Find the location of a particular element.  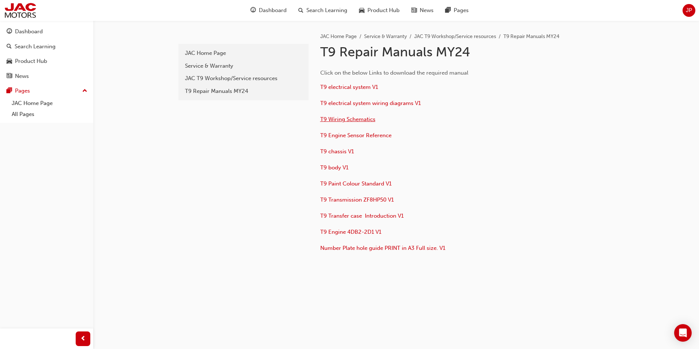

a: T9 Engine 4DB2-2D1 V1 is located at coordinates (351, 232).